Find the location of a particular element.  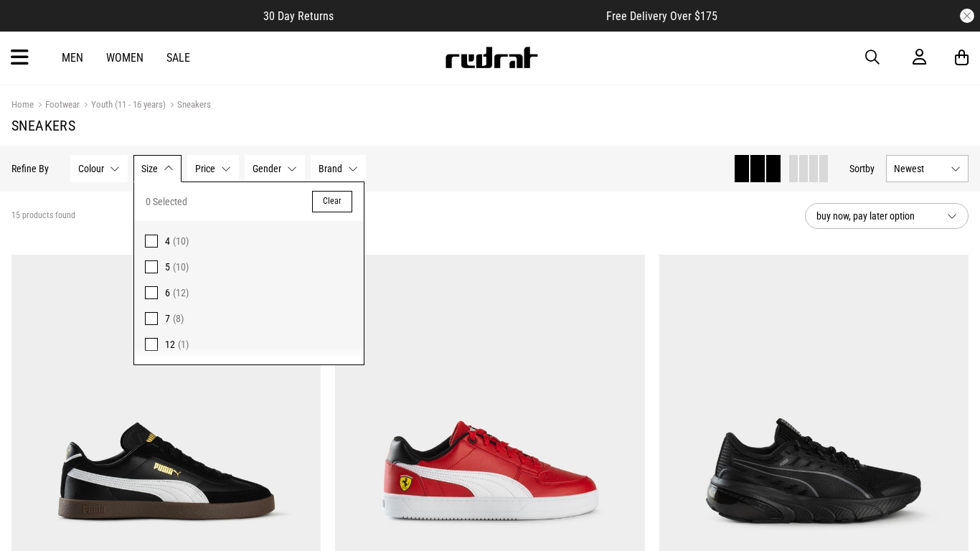

button: Gender is located at coordinates (275, 168).